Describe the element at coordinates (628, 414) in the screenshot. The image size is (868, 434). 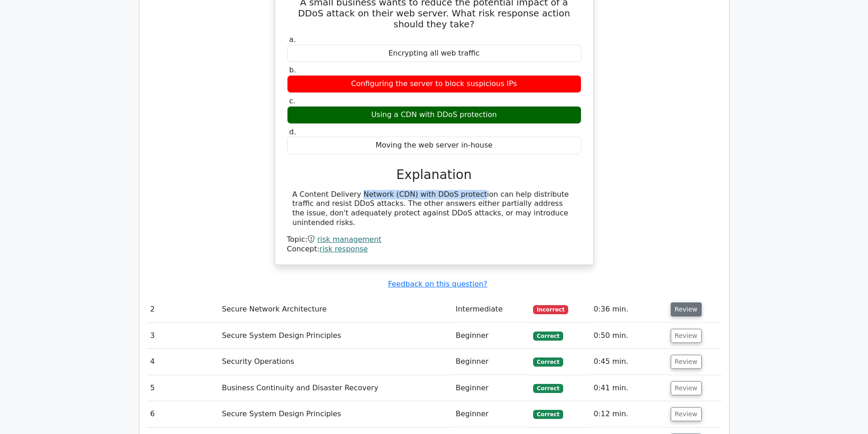
I see `td: 0:12 min.` at that location.